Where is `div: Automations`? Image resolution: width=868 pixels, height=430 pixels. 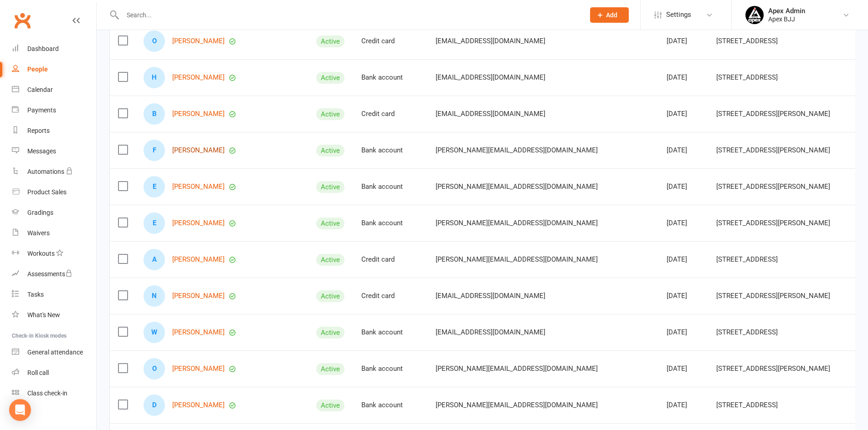
div: Automations is located at coordinates (46, 171).